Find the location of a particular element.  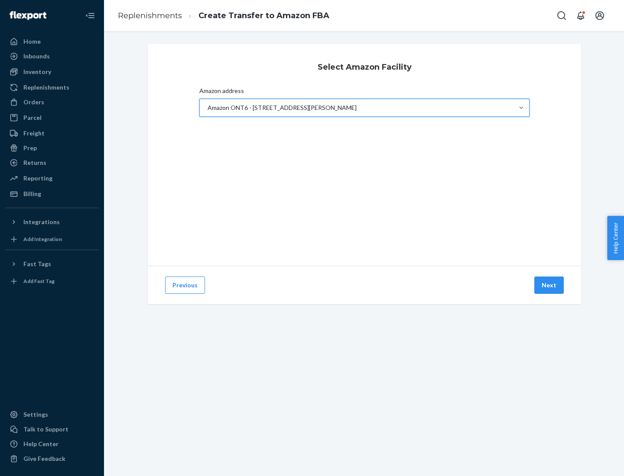

button: Close Navigation is located at coordinates (90, 16).